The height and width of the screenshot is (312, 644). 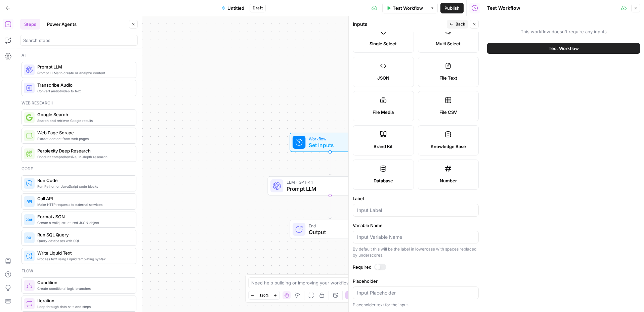 I want to click on span: Draft, so click(x=258, y=8).